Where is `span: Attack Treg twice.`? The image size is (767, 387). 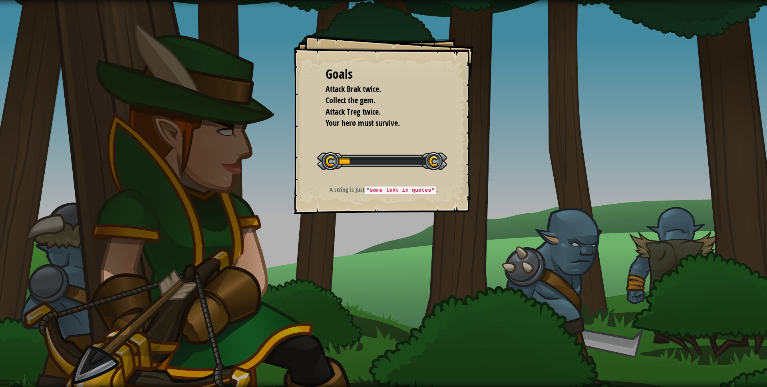
span: Attack Treg twice. is located at coordinates (353, 112).